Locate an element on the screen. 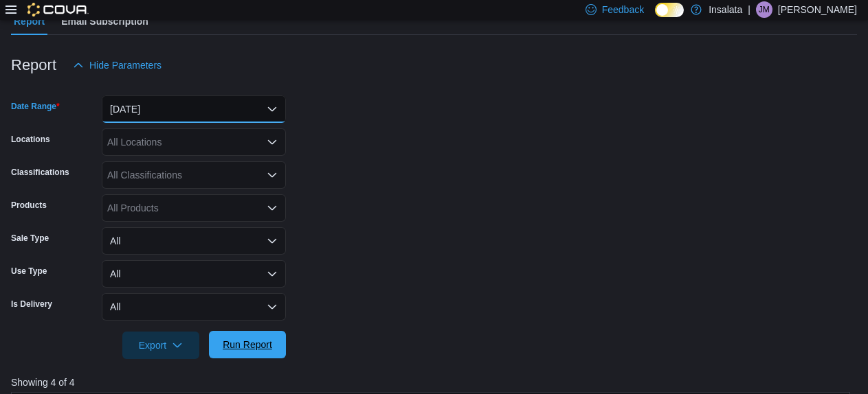 This screenshot has width=868, height=394. label: Sale Type is located at coordinates (30, 239).